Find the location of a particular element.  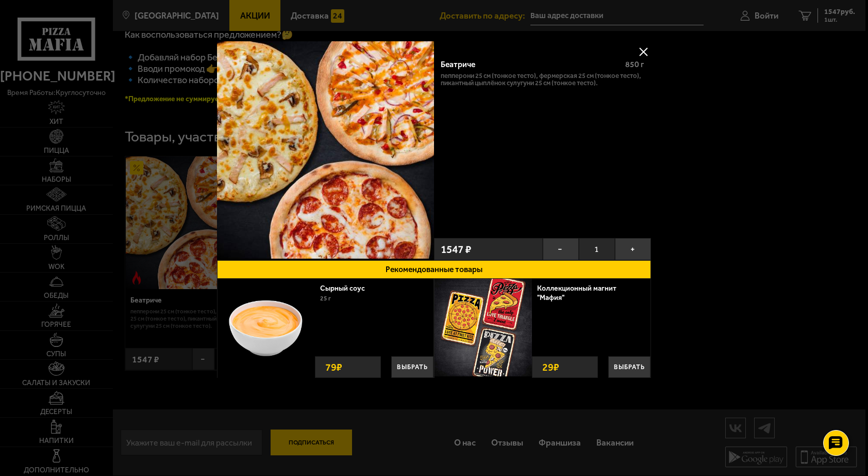

p: Пепперони 25 см (тонкое тесто), Фермерская 25 см (тонкое тесто), Пикантный цыплёнок сулугуни 25 с... is located at coordinates (542, 79).